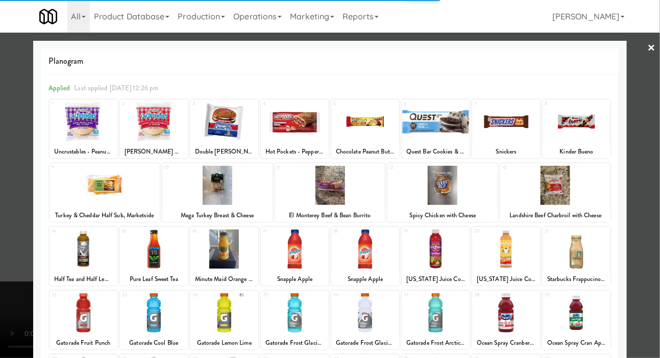  Describe the element at coordinates (442, 192) in the screenshot. I see `div: 12Spicy Chicken with Cheese` at that location.